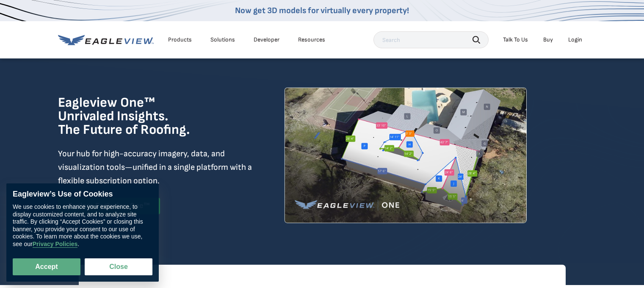  I want to click on a: Developer, so click(266, 40).